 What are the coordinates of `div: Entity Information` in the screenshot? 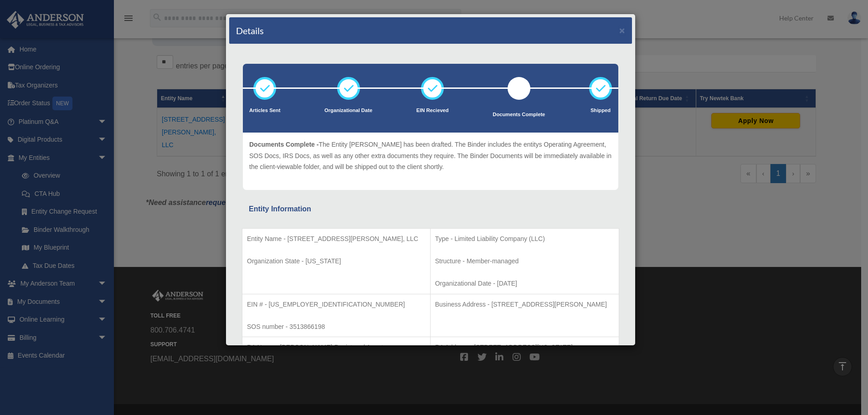 It's located at (431, 209).